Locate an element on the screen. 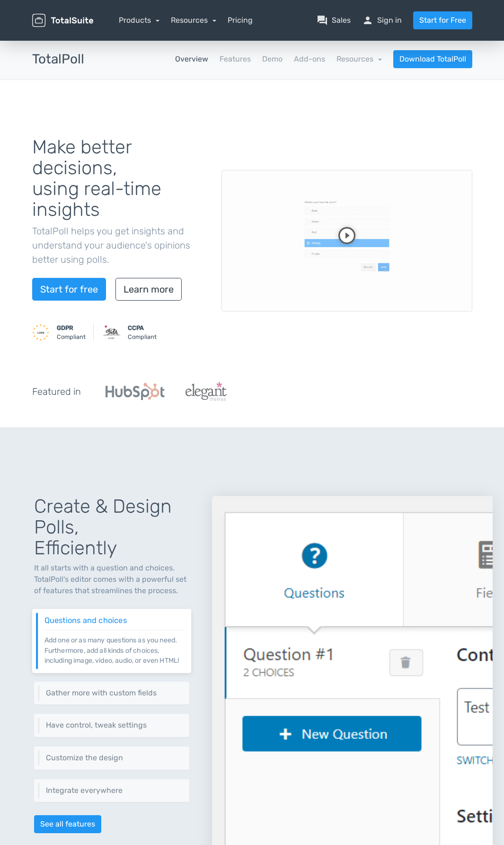 This screenshot has height=845, width=504. p: Add custom fields to gather more information about the voter. TotalPoll supports five field types... is located at coordinates (114, 697).